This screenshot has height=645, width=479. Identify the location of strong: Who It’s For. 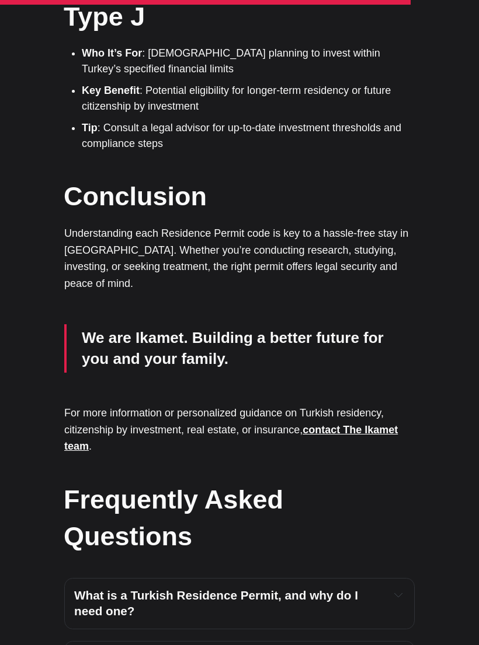
(111, 53).